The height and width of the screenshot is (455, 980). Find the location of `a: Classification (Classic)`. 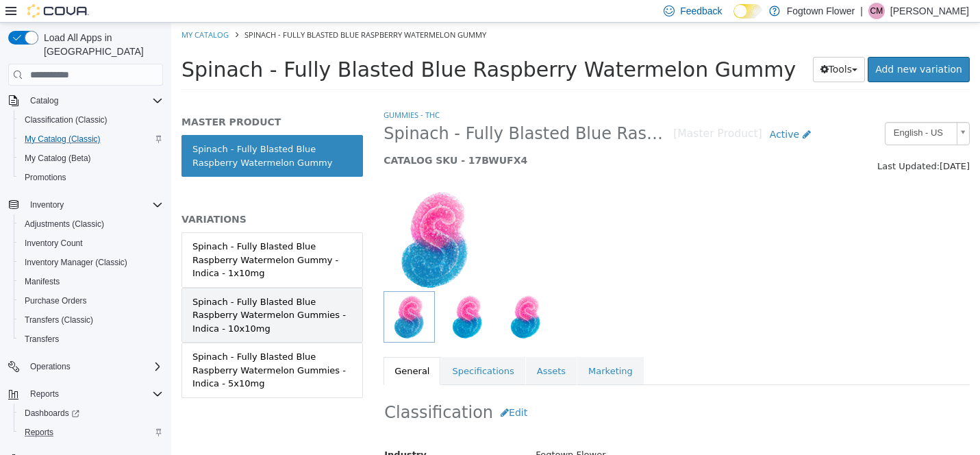

a: Classification (Classic) is located at coordinates (66, 120).